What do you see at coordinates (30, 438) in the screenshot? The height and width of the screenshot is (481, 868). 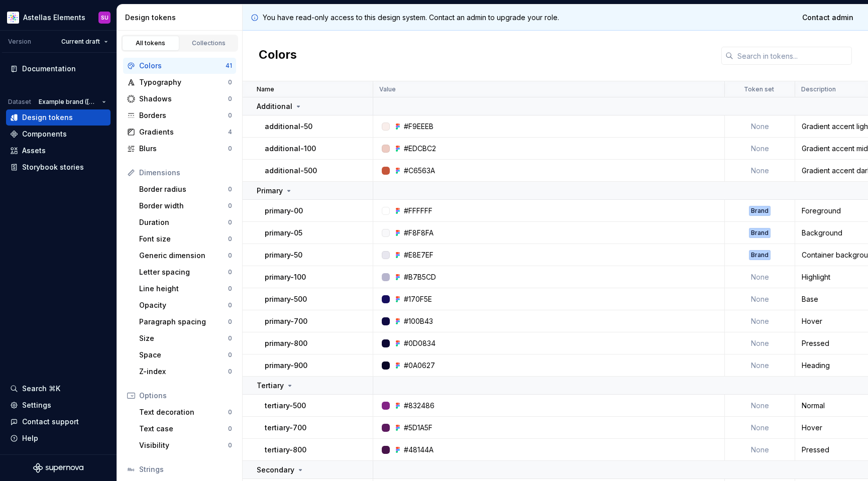 I see `div: Help` at bounding box center [30, 438].